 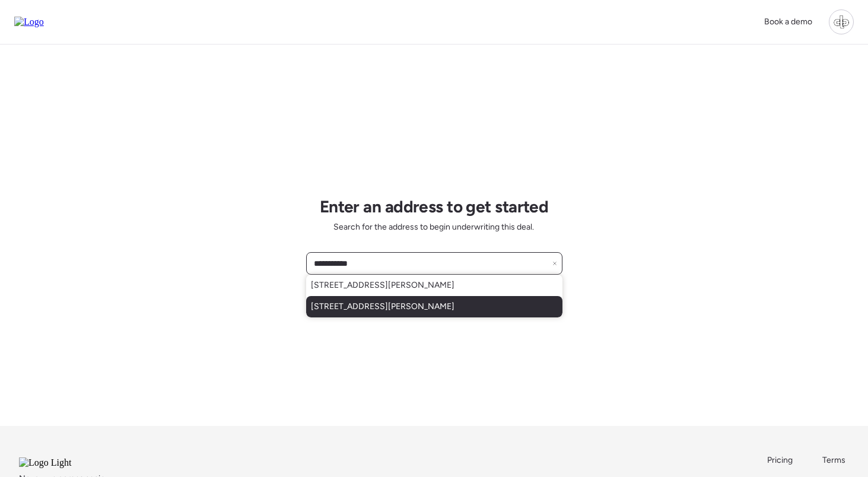 What do you see at coordinates (433, 227) in the screenshot?
I see `span: Search for the address to begin underwriting this deal.` at bounding box center [433, 227].